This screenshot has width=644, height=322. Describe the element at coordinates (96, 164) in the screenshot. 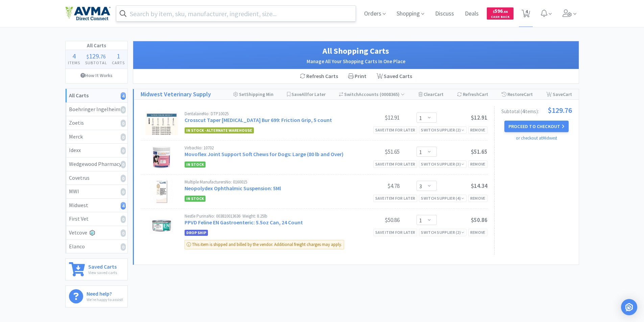

I see `div: Wedgewood Pharmacy` at that location.